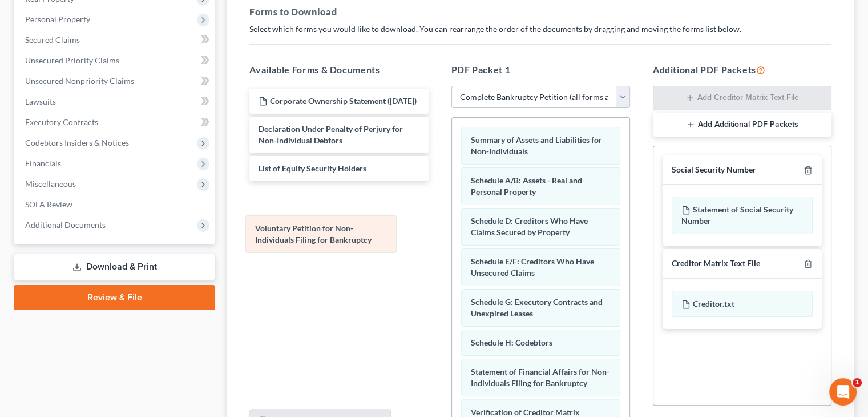  I want to click on div: Creditor Matrix Text File, so click(716, 263).